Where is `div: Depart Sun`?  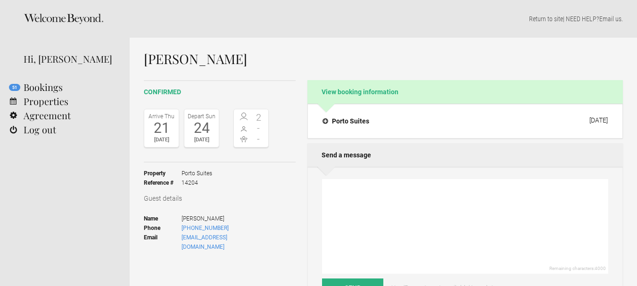
div: Depart Sun is located at coordinates (201, 116).